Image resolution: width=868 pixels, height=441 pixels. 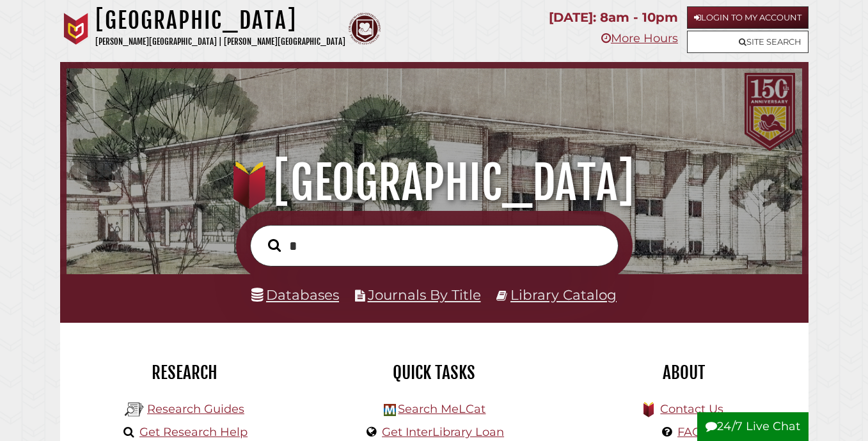 I want to click on a: Journals By Title, so click(x=424, y=295).